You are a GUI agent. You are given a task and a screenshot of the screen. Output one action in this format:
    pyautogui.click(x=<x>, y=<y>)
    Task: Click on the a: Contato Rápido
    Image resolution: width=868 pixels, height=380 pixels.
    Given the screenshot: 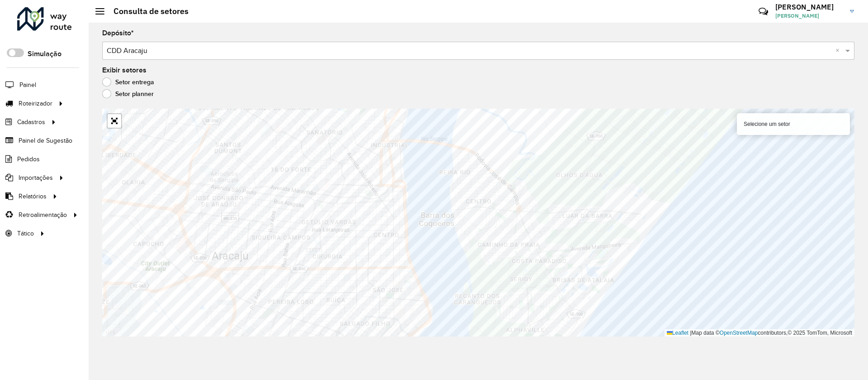 What is the action you would take?
    pyautogui.click(x=763, y=11)
    